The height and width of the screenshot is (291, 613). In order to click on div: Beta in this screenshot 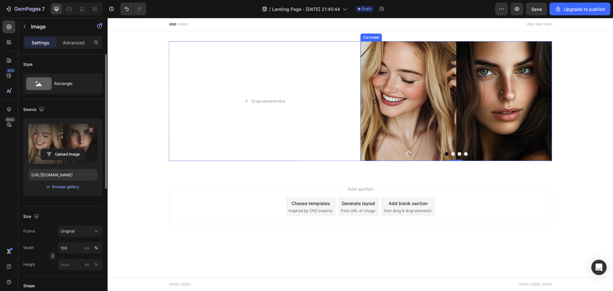, I will do `click(10, 119)`.